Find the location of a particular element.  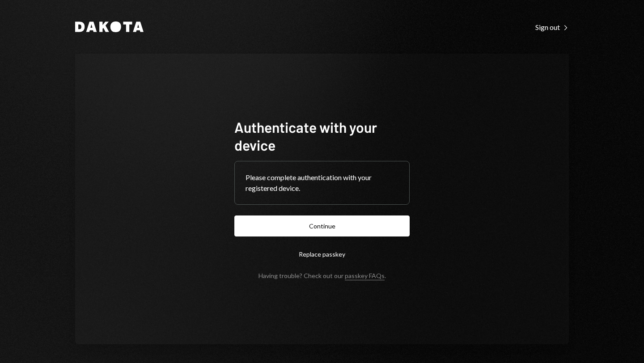

div: Having trouble? Check out our . is located at coordinates (322, 276).